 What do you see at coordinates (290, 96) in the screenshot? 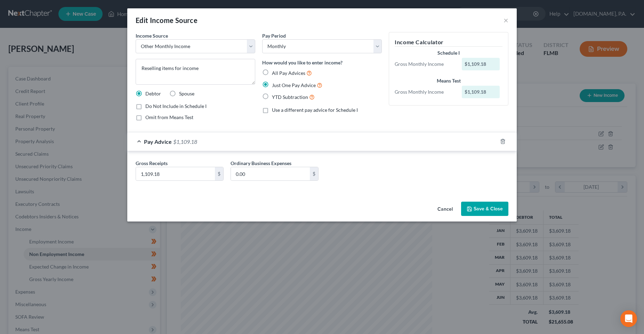
I see `span: YTD Subtraction` at bounding box center [290, 96].